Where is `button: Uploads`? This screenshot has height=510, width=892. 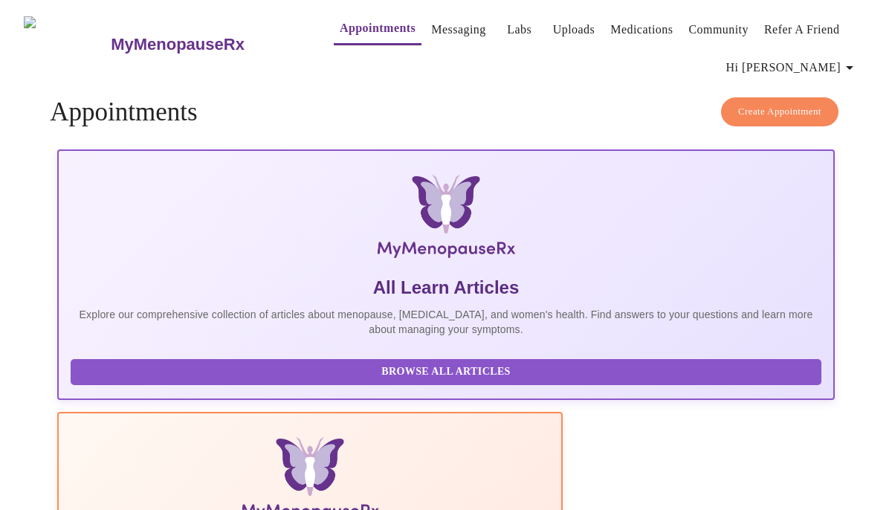
button: Uploads is located at coordinates (574, 30).